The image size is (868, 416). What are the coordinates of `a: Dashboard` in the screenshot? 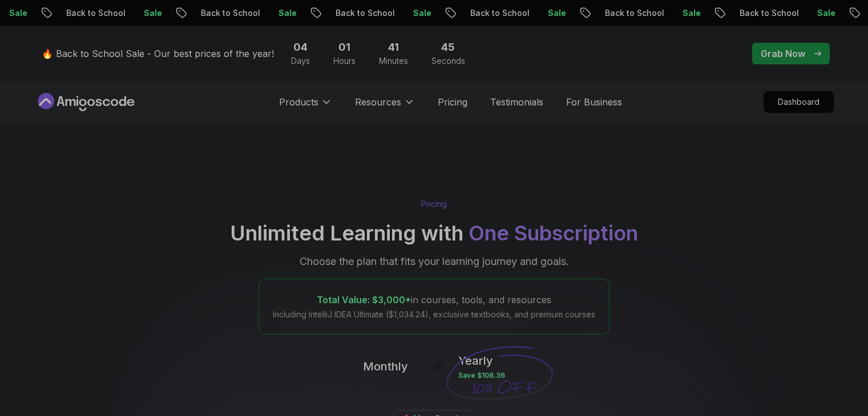 It's located at (798, 102).